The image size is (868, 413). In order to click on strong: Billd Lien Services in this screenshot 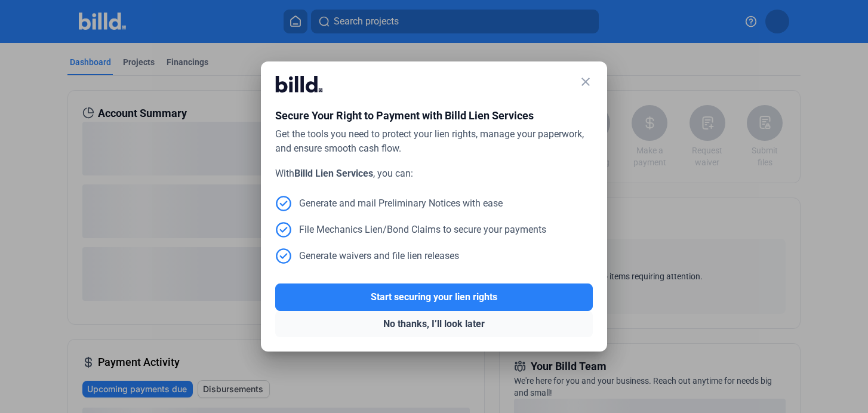, I will do `click(333, 173)`.